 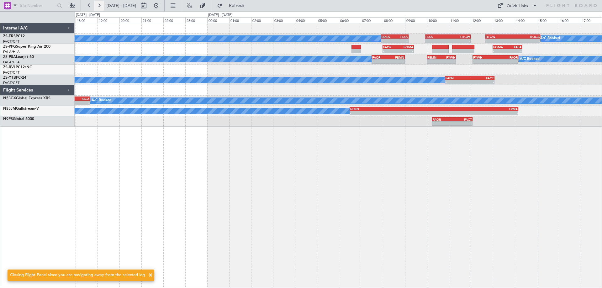 What do you see at coordinates (174, 20) in the screenshot?
I see `div: 22:00` at bounding box center [174, 20].